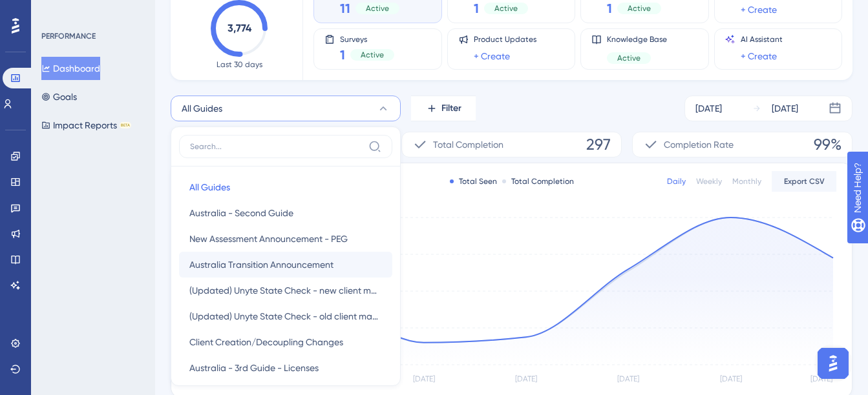  What do you see at coordinates (239, 64) in the screenshot?
I see `span: Last 30 days` at bounding box center [239, 64].